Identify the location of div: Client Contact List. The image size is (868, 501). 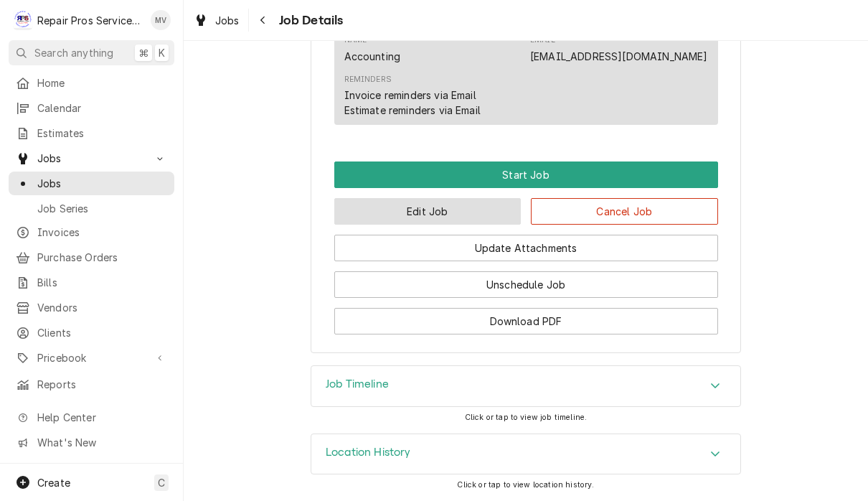
(526, 79).